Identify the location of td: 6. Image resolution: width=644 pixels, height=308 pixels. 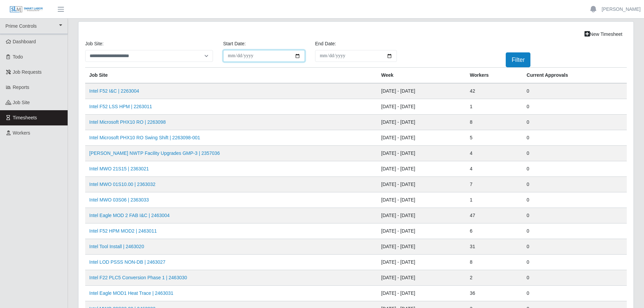
(494, 231).